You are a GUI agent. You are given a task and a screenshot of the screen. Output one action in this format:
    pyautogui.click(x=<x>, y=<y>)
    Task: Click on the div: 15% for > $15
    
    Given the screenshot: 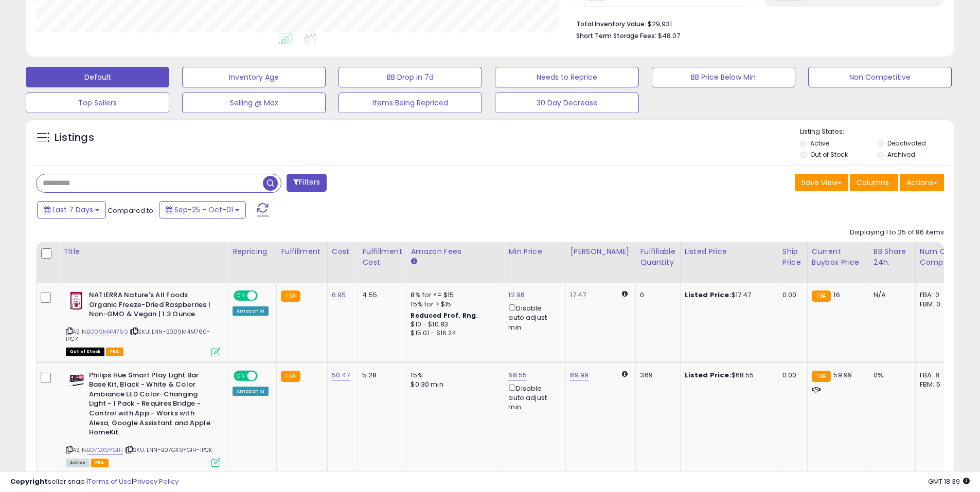 What is the action you would take?
    pyautogui.click(x=454, y=304)
    